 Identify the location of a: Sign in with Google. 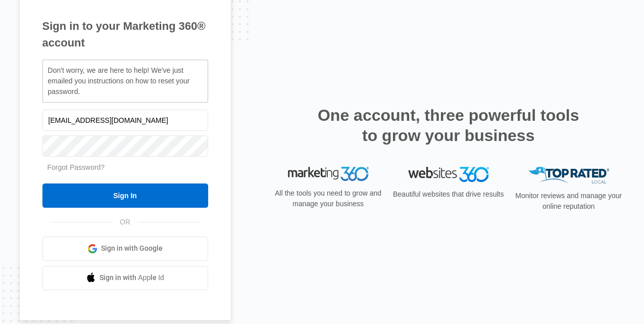
(125, 249).